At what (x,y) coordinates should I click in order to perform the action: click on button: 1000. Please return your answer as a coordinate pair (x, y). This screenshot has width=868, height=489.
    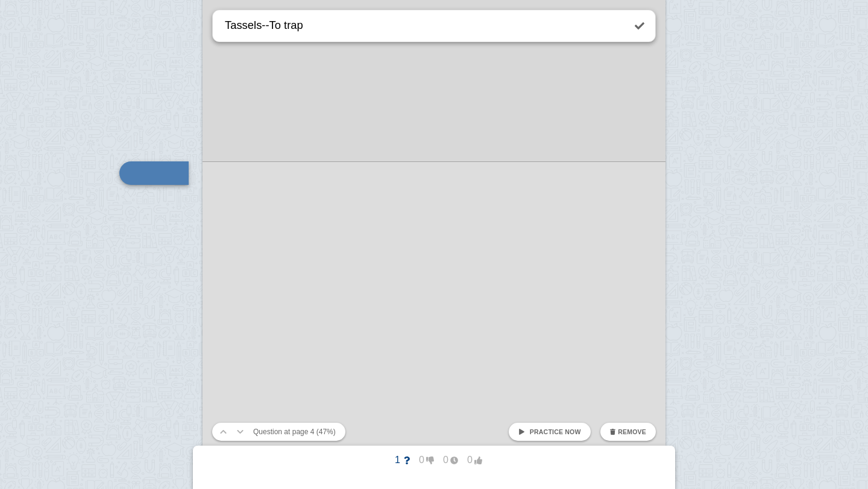
    Looking at the image, I should click on (434, 460).